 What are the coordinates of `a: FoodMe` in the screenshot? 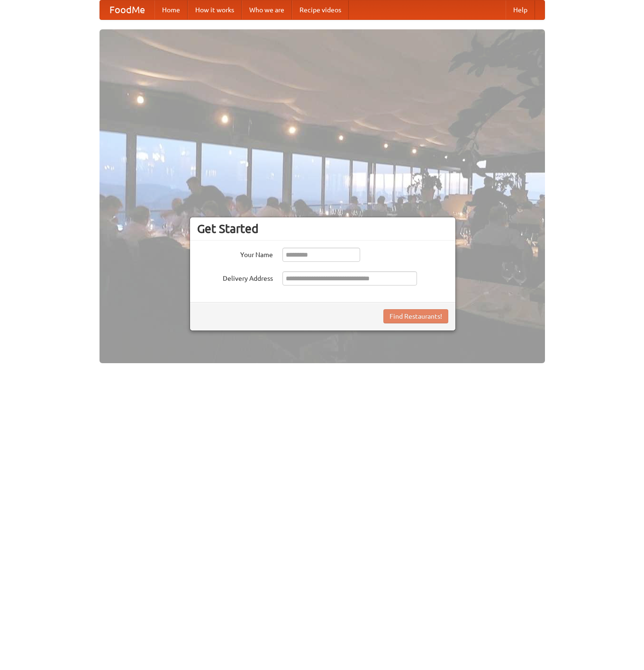 It's located at (127, 10).